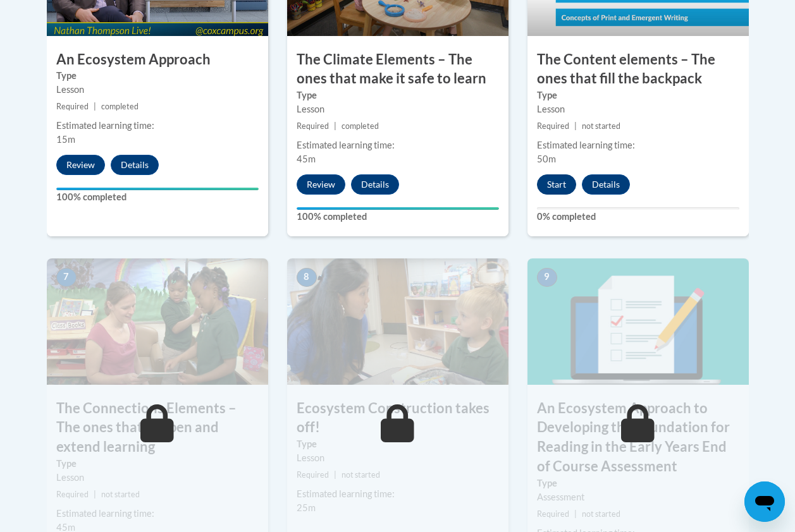 This screenshot has width=795, height=532. What do you see at coordinates (306, 159) in the screenshot?
I see `span: 45m` at bounding box center [306, 159].